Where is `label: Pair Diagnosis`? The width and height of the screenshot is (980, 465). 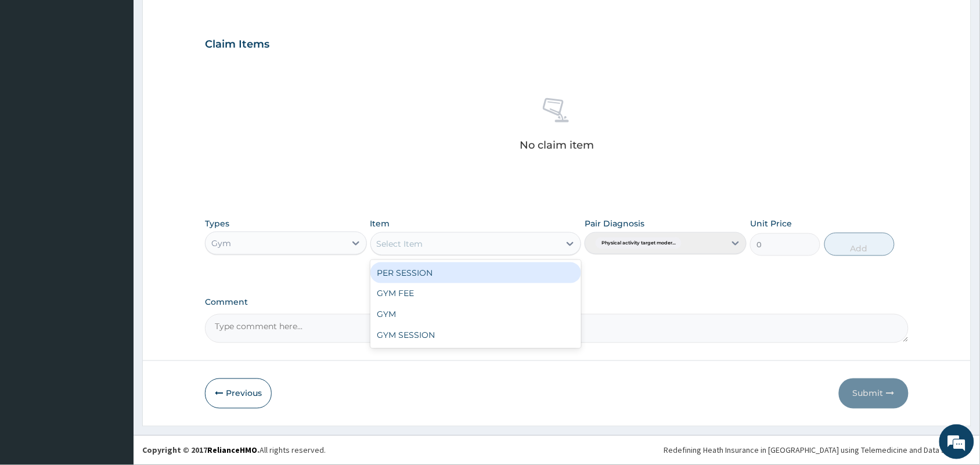 label: Pair Diagnosis is located at coordinates (614, 224).